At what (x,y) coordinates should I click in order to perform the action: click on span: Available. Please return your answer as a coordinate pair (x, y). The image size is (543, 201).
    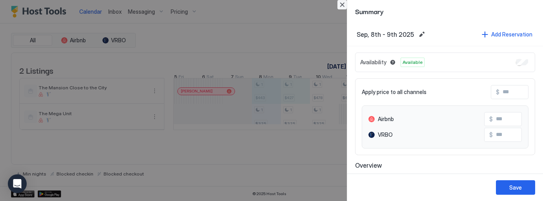
    Looking at the image, I should click on (413, 62).